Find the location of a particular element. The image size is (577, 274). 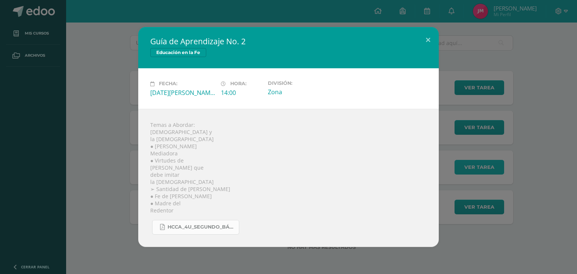

button: Close (Esc) is located at coordinates (428, 40).